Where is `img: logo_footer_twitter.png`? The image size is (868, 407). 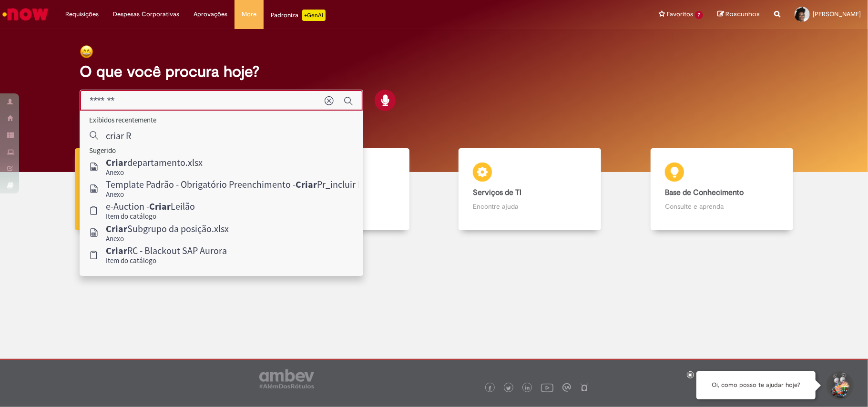
img: logo_footer_twitter.png is located at coordinates (508, 388).